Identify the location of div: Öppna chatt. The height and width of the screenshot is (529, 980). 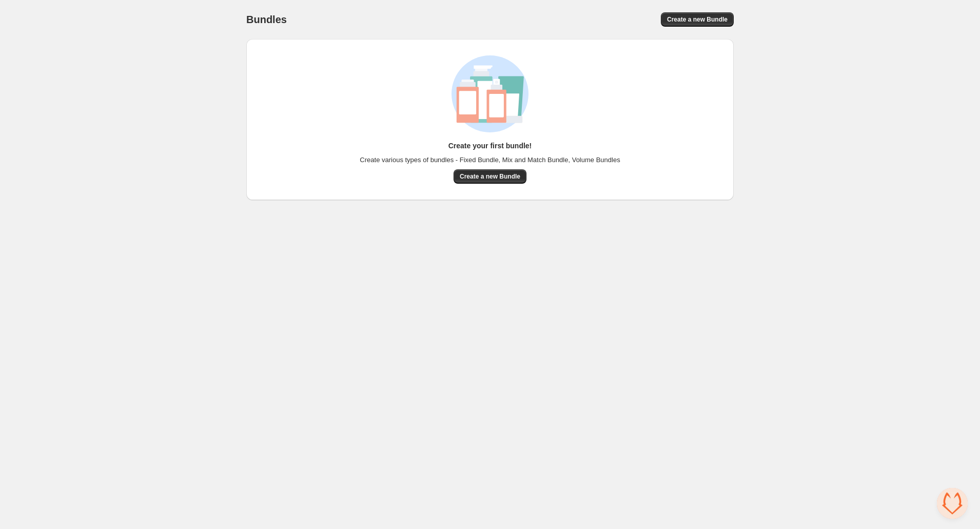
(952, 504).